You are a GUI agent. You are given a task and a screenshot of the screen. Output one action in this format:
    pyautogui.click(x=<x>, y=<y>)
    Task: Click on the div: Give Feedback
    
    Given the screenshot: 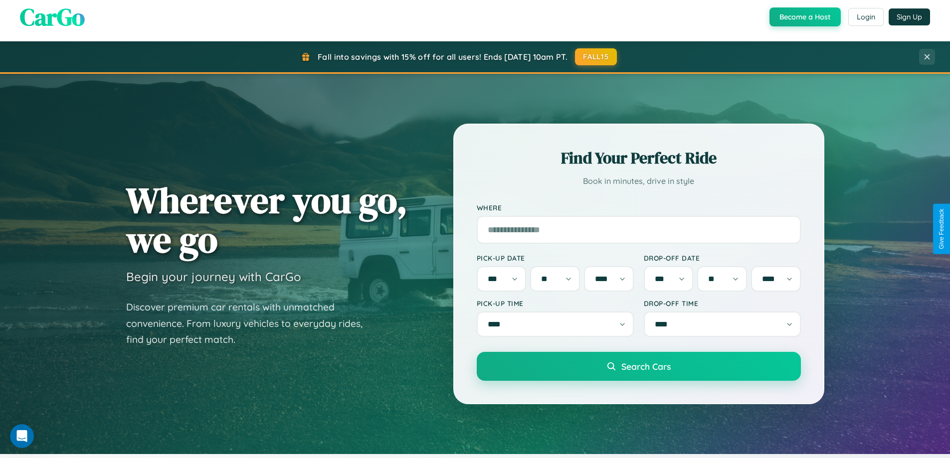 What is the action you would take?
    pyautogui.click(x=941, y=229)
    